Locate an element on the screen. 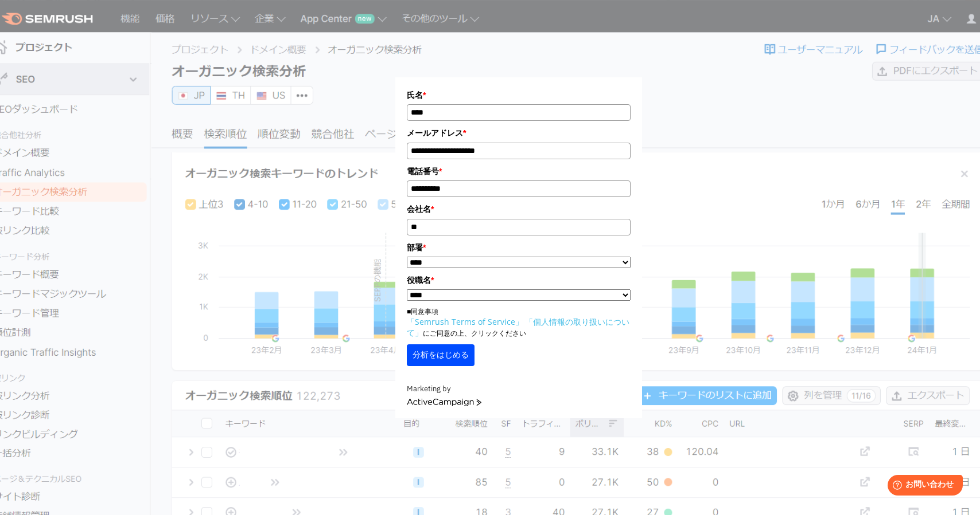 Image resolution: width=980 pixels, height=515 pixels. label: 部署 is located at coordinates (518, 248).